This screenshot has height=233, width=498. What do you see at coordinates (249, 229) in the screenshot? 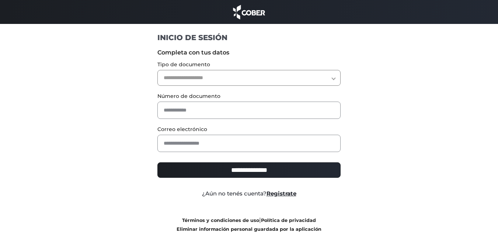
I see `a: Eliminar información personal guardada por la aplicación` at bounding box center [249, 229].